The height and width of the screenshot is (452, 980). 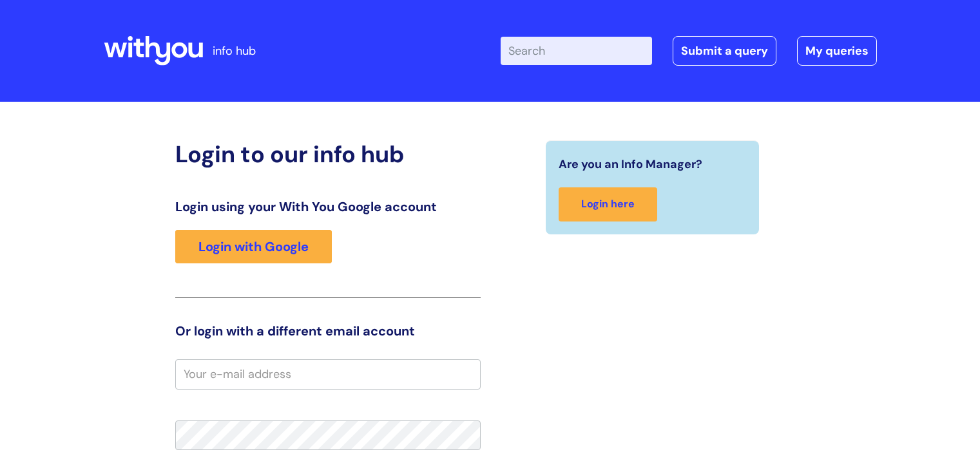 I want to click on input: Your e-mail address, so click(x=328, y=374).